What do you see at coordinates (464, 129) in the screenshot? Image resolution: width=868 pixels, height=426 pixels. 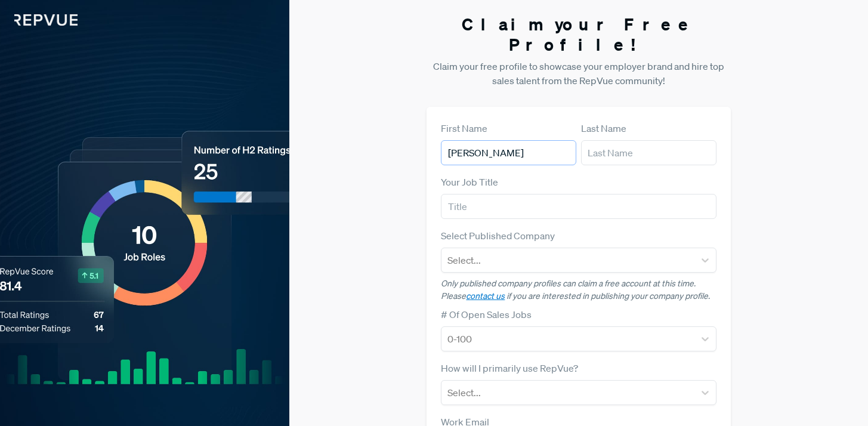 I see `label: First Name` at bounding box center [464, 129].